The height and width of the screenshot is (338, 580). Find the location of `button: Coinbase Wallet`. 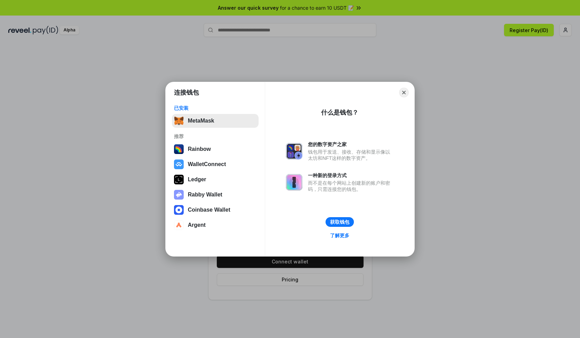

button: Coinbase Wallet is located at coordinates (215, 210).